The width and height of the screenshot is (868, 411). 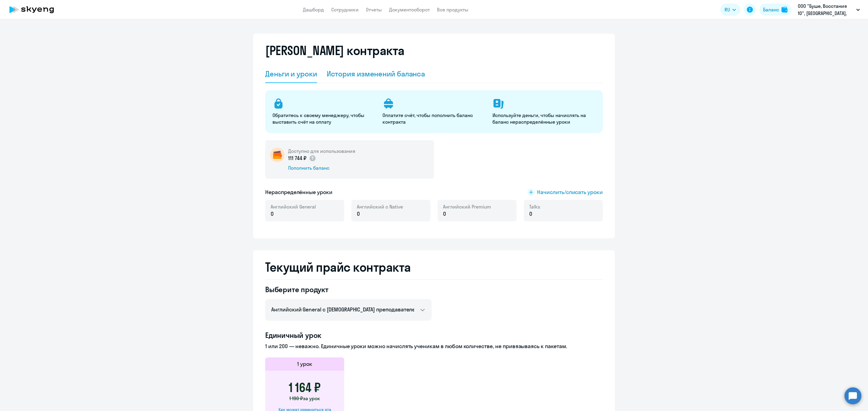 What do you see at coordinates (321, 168) in the screenshot?
I see `div: Пополнить баланс` at bounding box center [321, 168].